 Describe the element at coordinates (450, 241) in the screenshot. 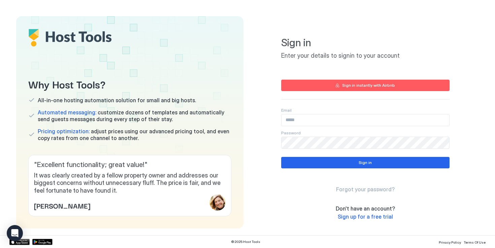

I see `a: Privacy Policy` at that location.